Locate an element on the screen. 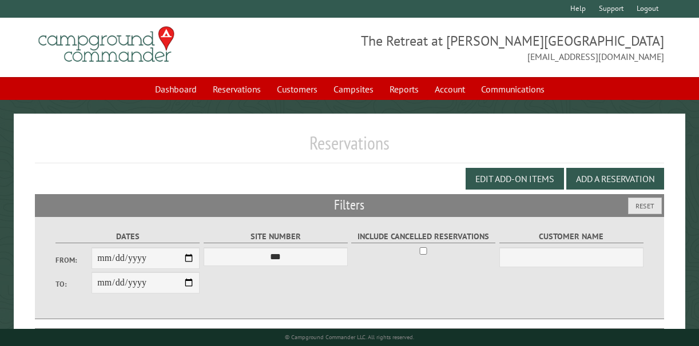 The image size is (699, 346). a: Dashboard is located at coordinates (176, 89).